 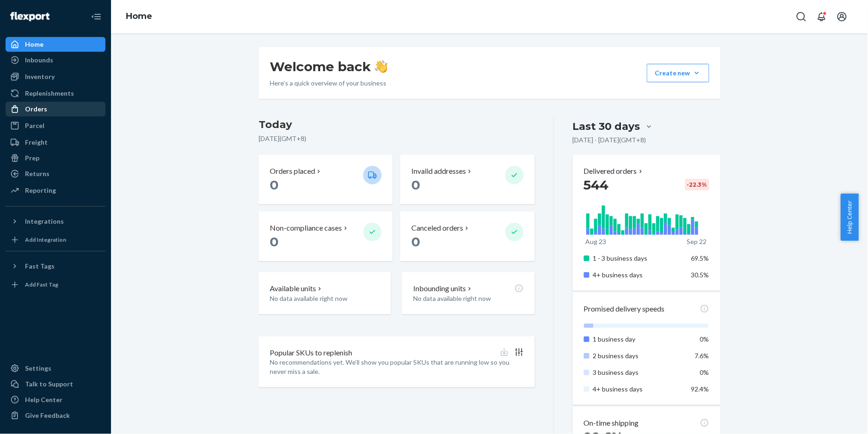 I want to click on img: Flexport logo, so click(x=30, y=17).